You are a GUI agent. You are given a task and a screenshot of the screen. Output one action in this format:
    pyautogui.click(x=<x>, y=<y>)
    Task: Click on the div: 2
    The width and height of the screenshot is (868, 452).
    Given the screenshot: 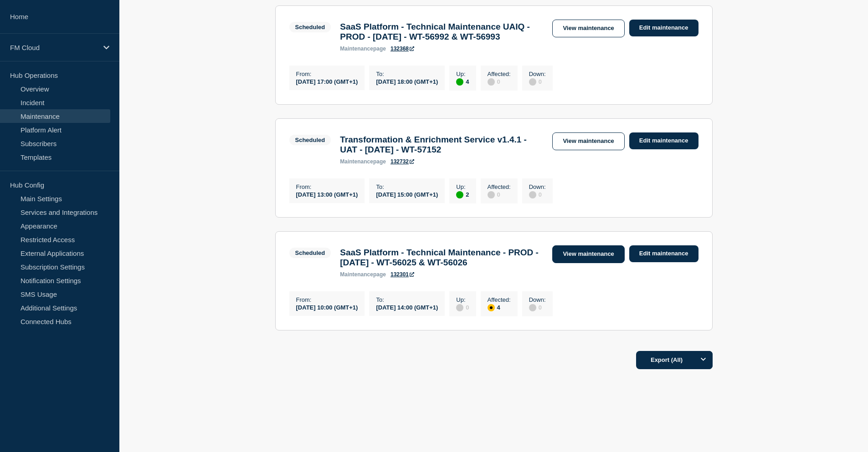 What is the action you would take?
    pyautogui.click(x=463, y=194)
    